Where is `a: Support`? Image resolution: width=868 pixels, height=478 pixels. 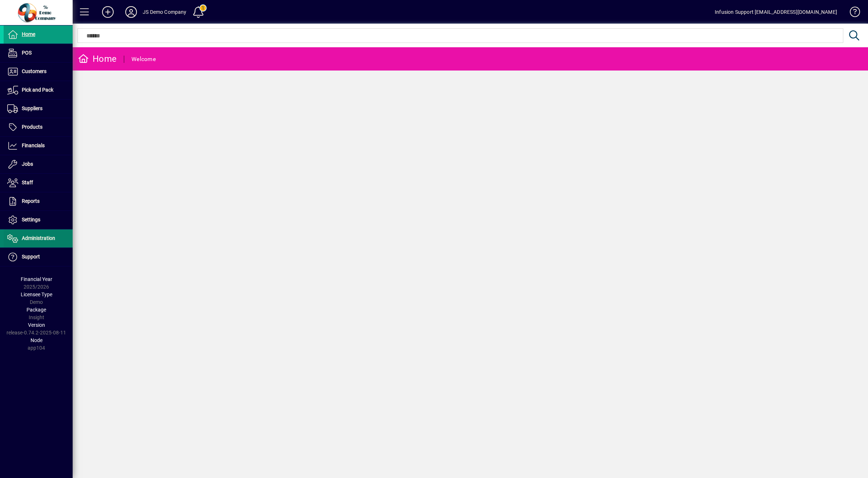
a: Support is located at coordinates (38, 257).